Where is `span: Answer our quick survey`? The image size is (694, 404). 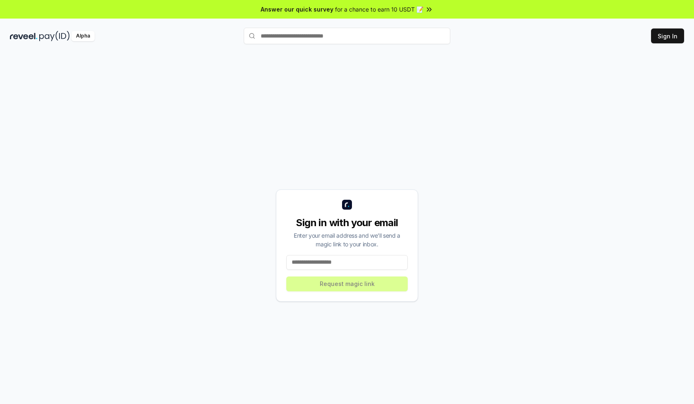
span: Answer our quick survey is located at coordinates (297, 9).